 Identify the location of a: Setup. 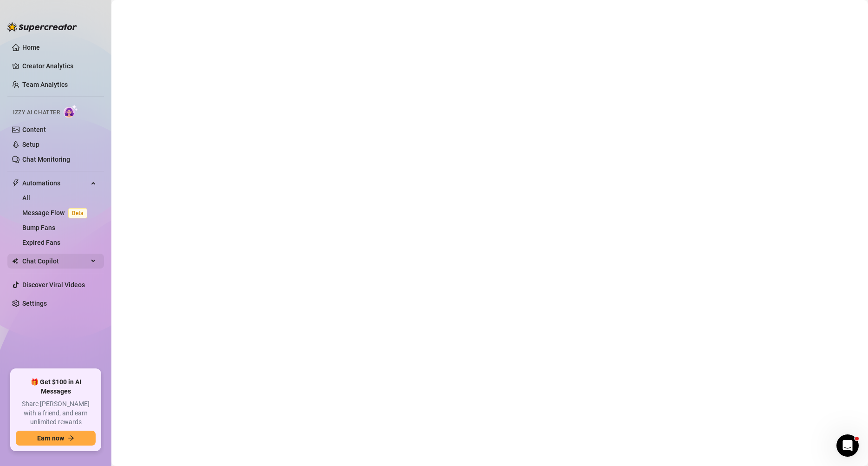
(31, 144).